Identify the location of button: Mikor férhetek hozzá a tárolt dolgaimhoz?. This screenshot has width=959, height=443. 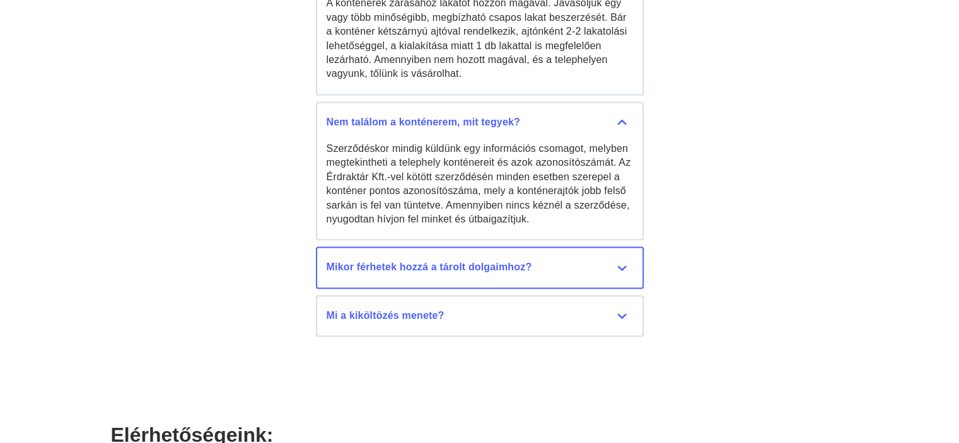
(480, 267).